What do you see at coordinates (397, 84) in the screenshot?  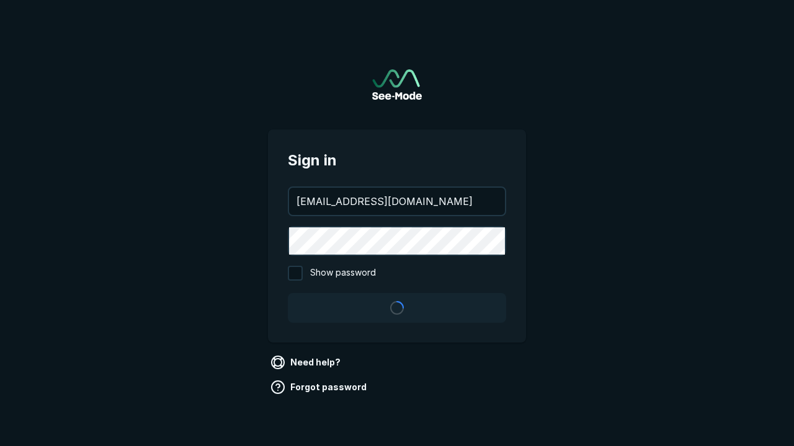 I see `a: Go to sign in` at bounding box center [397, 84].